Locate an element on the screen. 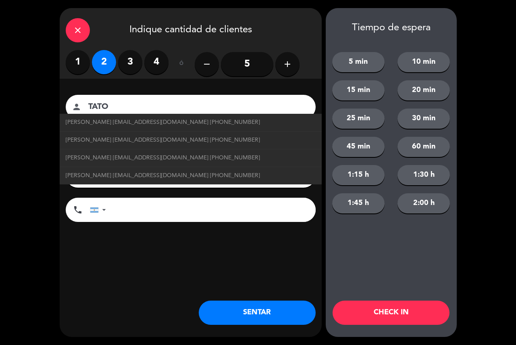 This screenshot has height=345, width=516. button: SENTAR is located at coordinates (257, 313).